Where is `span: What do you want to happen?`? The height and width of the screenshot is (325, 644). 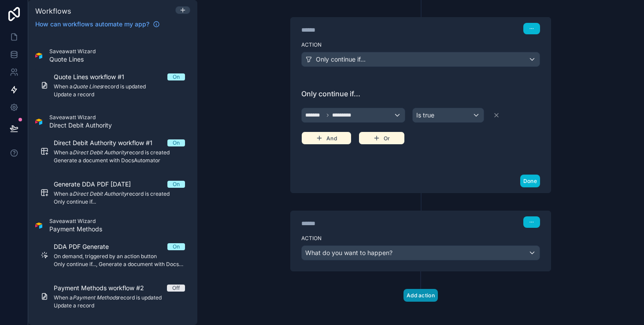
span: What do you want to happen? is located at coordinates (349, 252).